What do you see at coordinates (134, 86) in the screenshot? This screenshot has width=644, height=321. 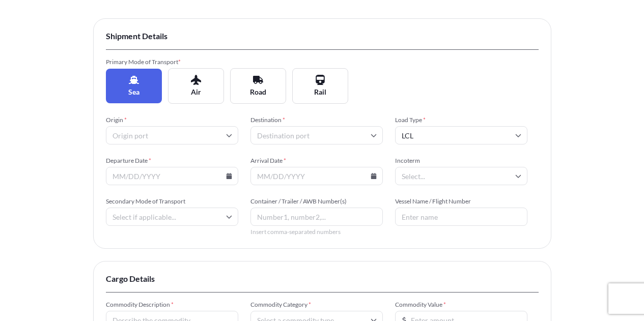 I see `button: Sea` at bounding box center [134, 86].